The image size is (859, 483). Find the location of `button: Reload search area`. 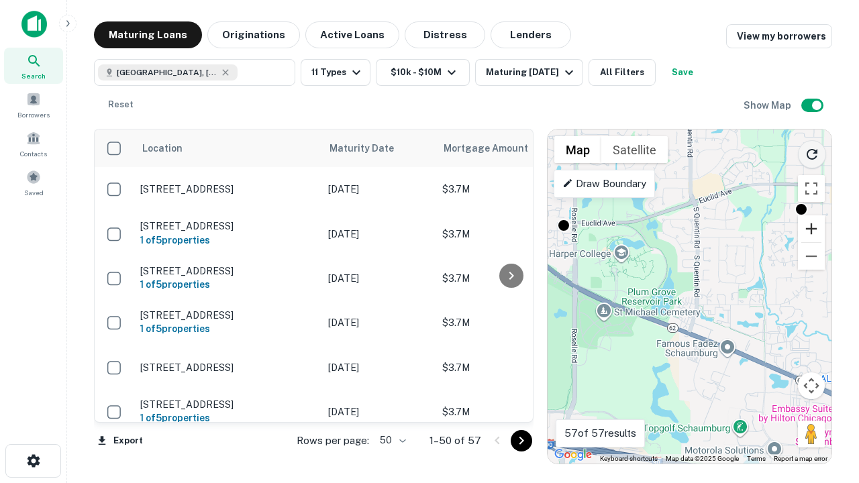

button: Reload search area is located at coordinates (812, 154).